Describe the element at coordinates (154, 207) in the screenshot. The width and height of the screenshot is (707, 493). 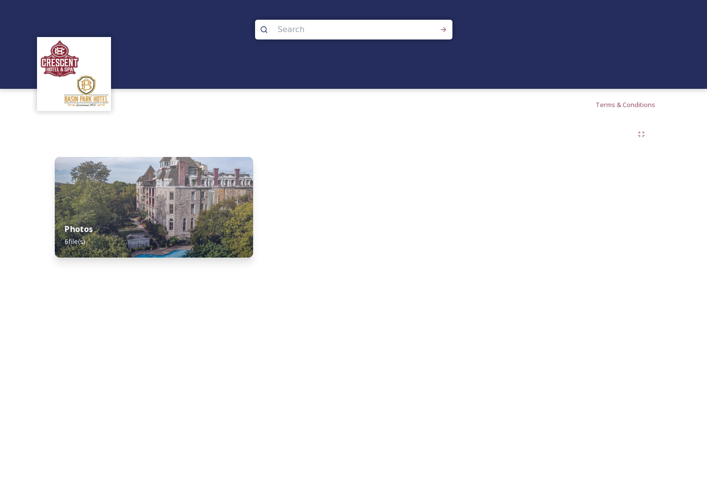
I see `img: f4d390ff-1dac-447b-be09-c8a2e057dd2f.jpg` at that location.